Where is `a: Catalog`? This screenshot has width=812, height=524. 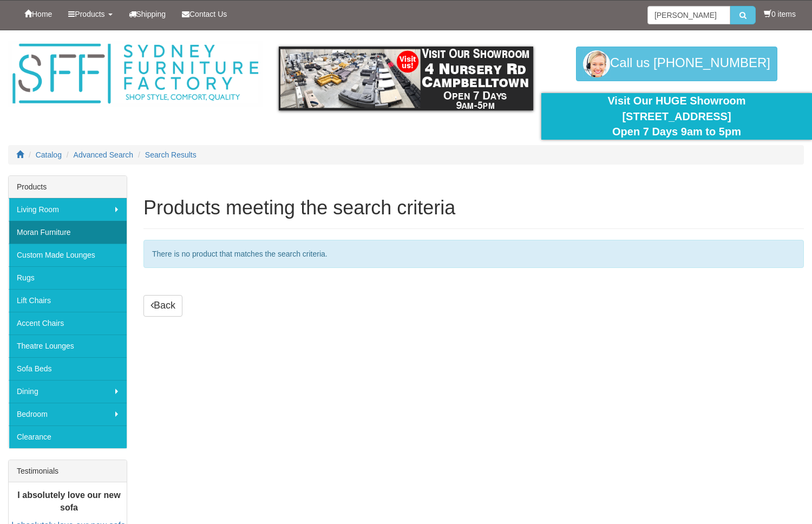
a: Catalog is located at coordinates (49, 155).